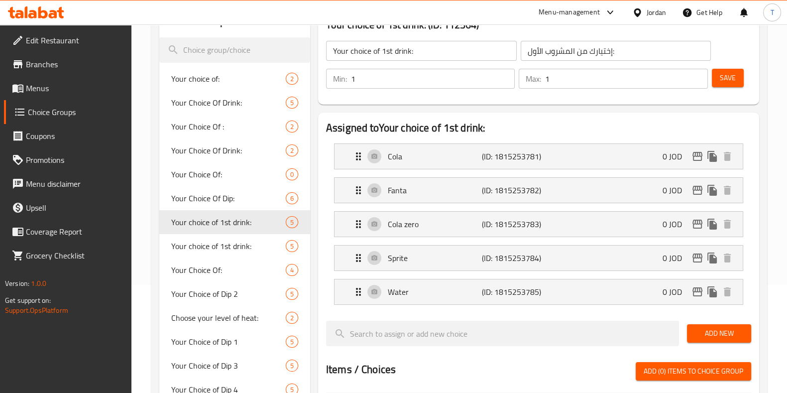 This screenshot has height=393, width=787. What do you see at coordinates (435, 156) in the screenshot?
I see `p: Cola` at bounding box center [435, 156].